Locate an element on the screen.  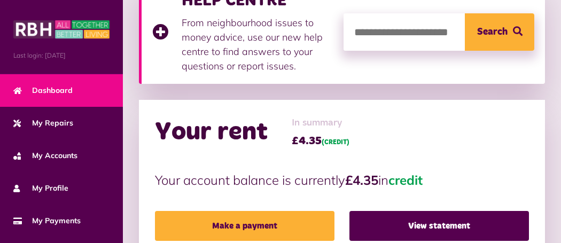
span: My Payments is located at coordinates (47, 221).